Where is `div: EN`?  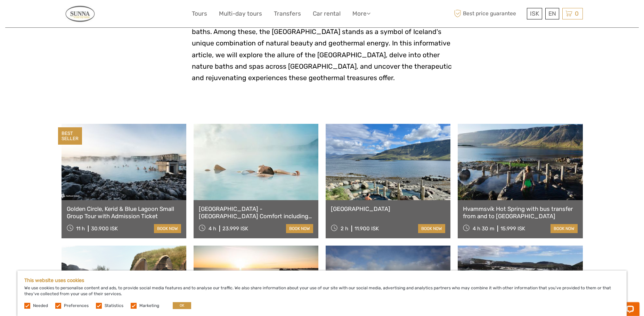 div: EN is located at coordinates (552, 13).